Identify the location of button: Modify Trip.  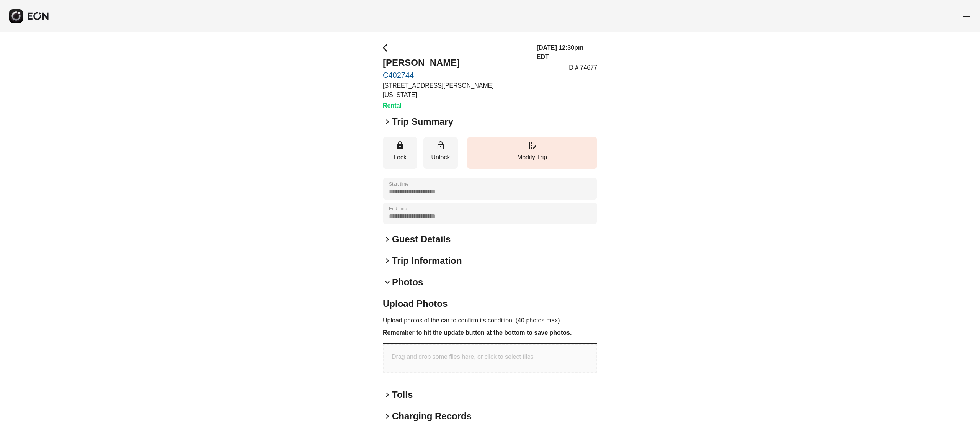
(532, 153).